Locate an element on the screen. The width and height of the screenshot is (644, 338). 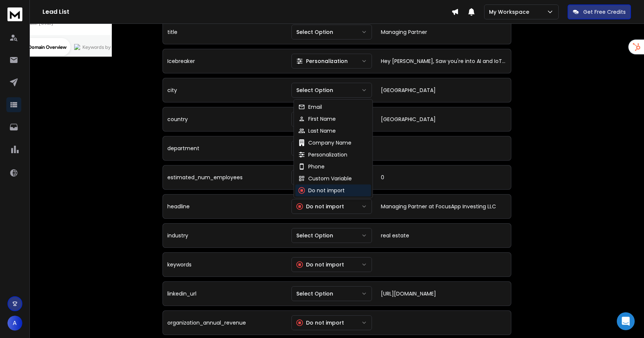
td: keywords is located at coordinates (225, 265).